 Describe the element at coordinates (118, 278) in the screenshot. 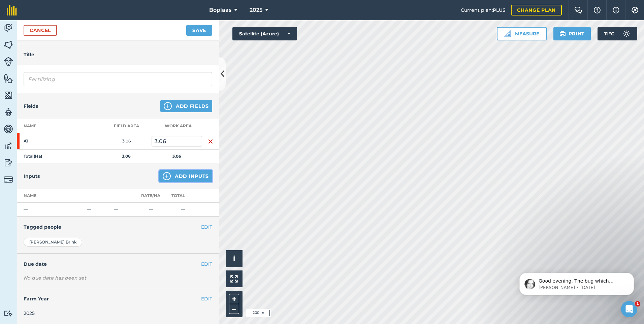

I see `div: No due date has been set` at that location.